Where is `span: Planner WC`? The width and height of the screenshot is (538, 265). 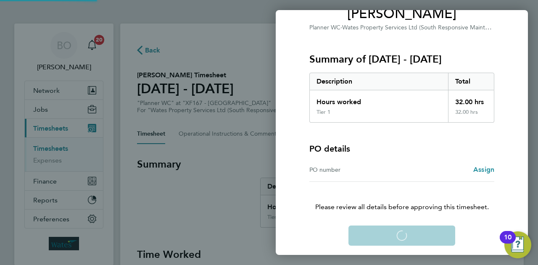
span: Planner WC is located at coordinates (325, 27).